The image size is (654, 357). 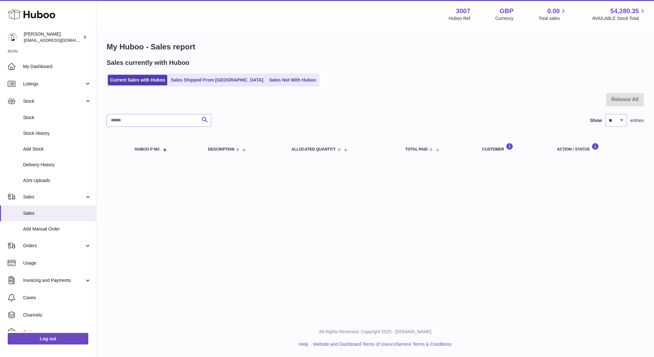 What do you see at coordinates (625, 11) in the screenshot?
I see `span: 54,280.35` at bounding box center [625, 11].